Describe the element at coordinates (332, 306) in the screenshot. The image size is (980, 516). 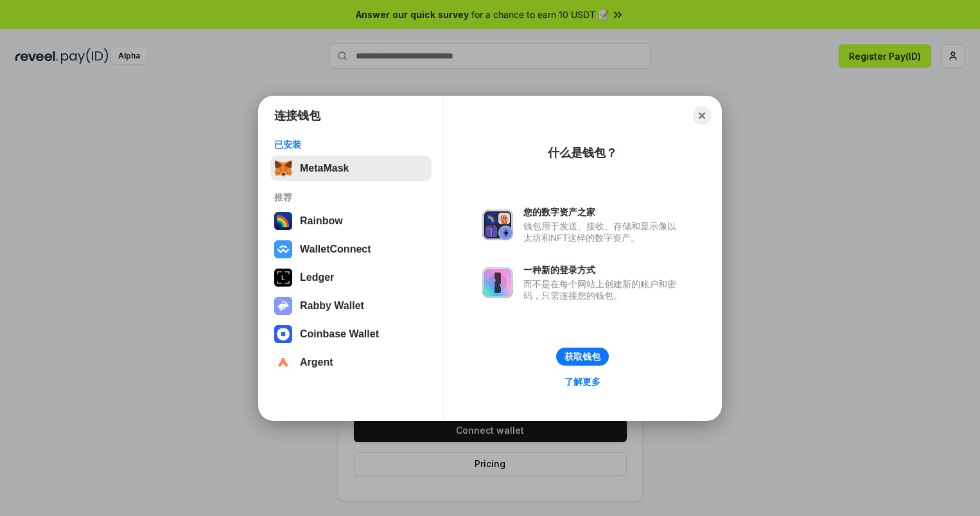
I see `div: Rabby Wallet` at that location.